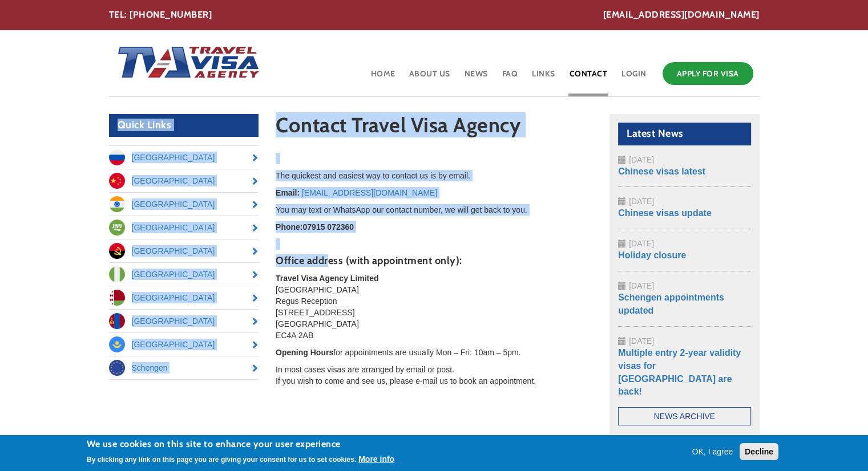 This screenshot has height=471, width=868. Describe the element at coordinates (184, 368) in the screenshot. I see `a: Schengen` at that location.